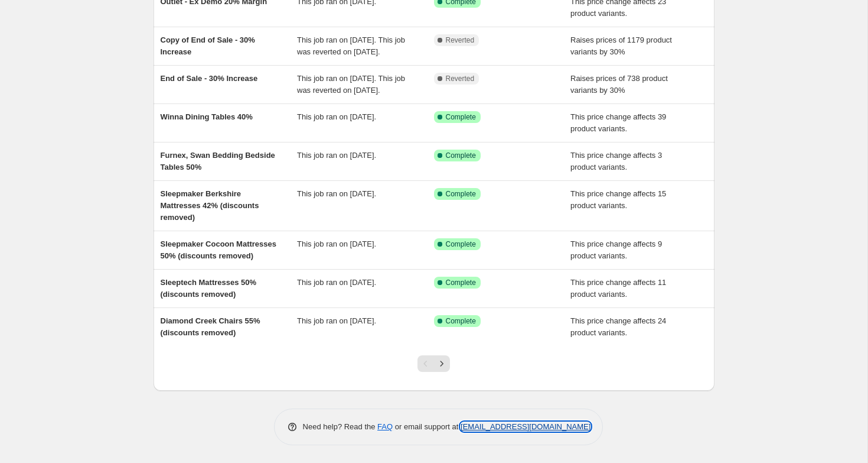 The width and height of the screenshot is (868, 463). I want to click on span: or email support at, so click(426, 426).